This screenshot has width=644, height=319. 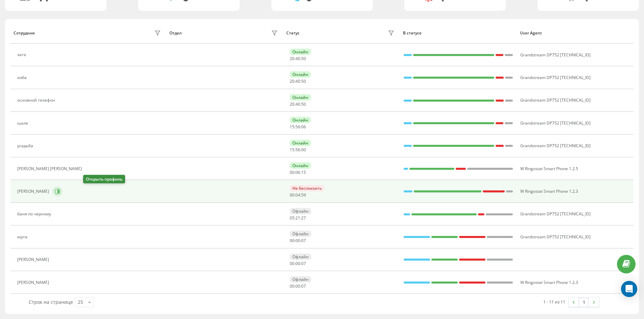 I want to click on div: В статусе, so click(x=458, y=34).